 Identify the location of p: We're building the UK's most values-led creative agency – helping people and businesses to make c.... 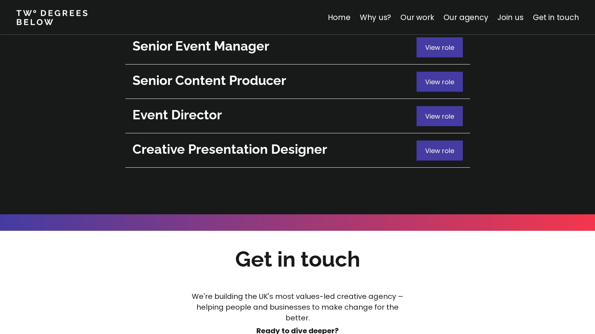
(298, 308).